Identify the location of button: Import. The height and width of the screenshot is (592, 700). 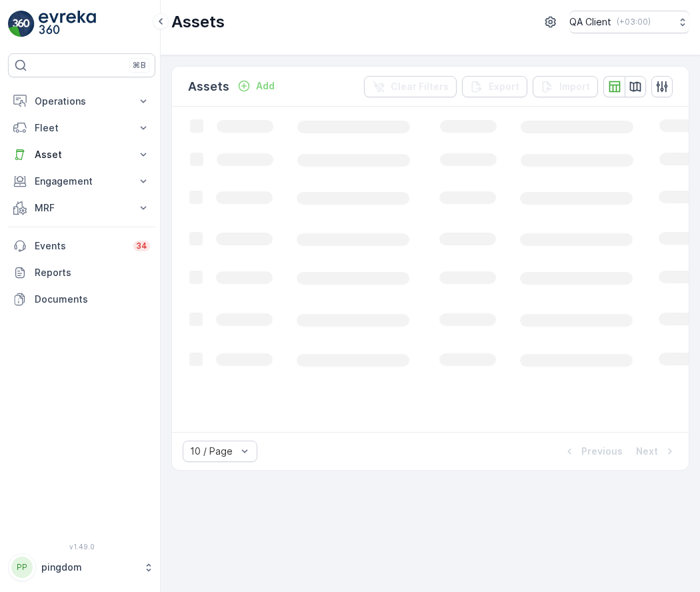
(566, 87).